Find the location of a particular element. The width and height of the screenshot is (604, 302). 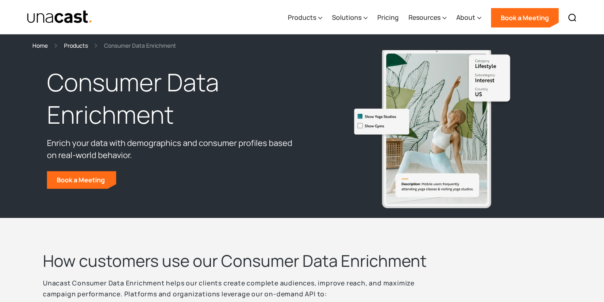

a: home is located at coordinates (60, 17).